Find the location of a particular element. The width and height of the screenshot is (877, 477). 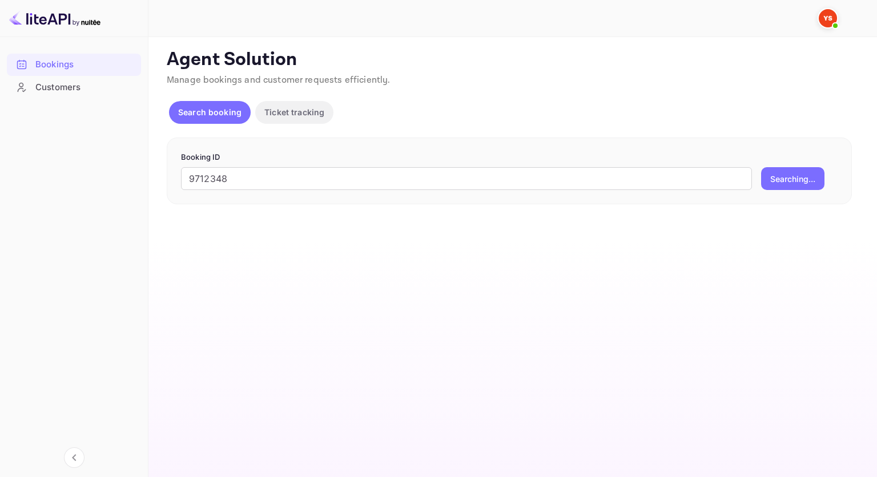

button: Searching... is located at coordinates (793, 179).